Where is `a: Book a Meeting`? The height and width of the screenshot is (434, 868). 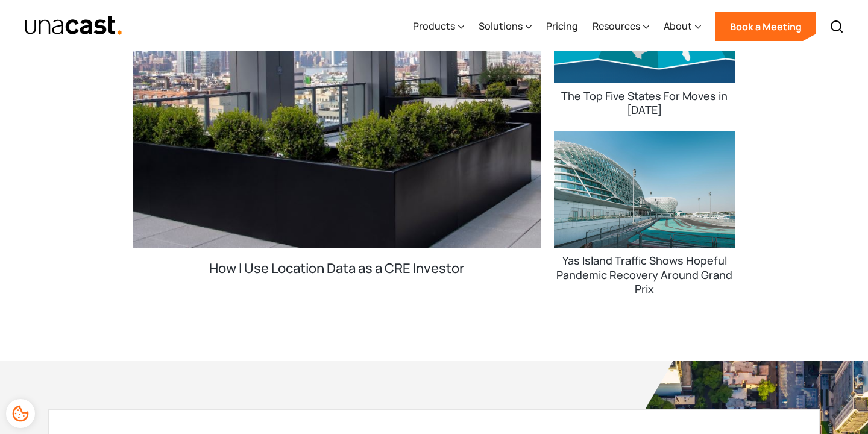 a: Book a Meeting is located at coordinates (766, 27).